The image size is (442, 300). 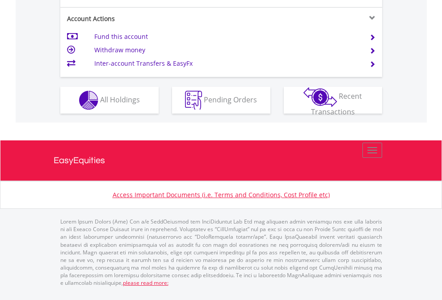 I want to click on div: Account Actions, so click(x=141, y=19).